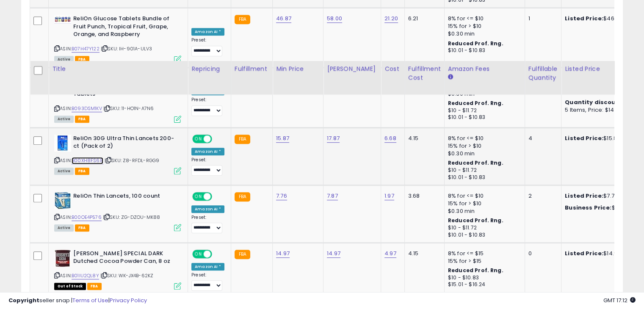 This screenshot has width=644, height=309. What do you see at coordinates (601, 68) in the screenshot?
I see `div: Listed Price` at bounding box center [601, 68].